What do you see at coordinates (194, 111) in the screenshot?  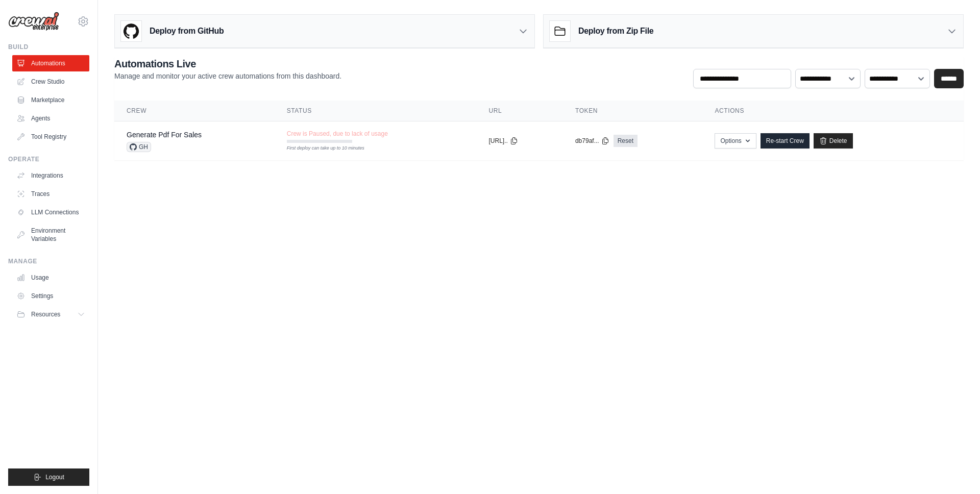 I see `th: Crew` at bounding box center [194, 111].